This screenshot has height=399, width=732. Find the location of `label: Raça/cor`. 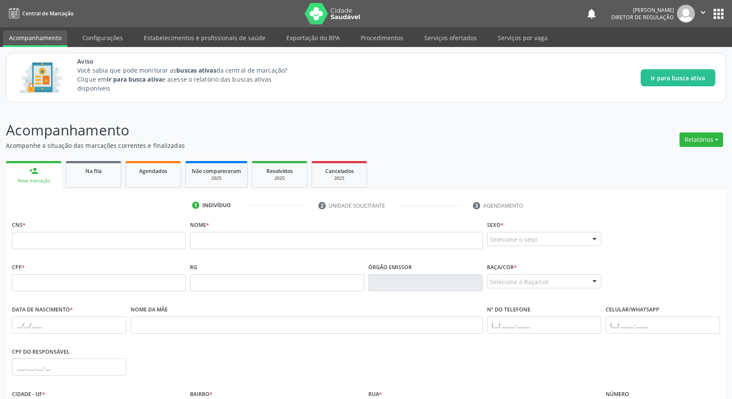

label: Raça/cor is located at coordinates (502, 267).